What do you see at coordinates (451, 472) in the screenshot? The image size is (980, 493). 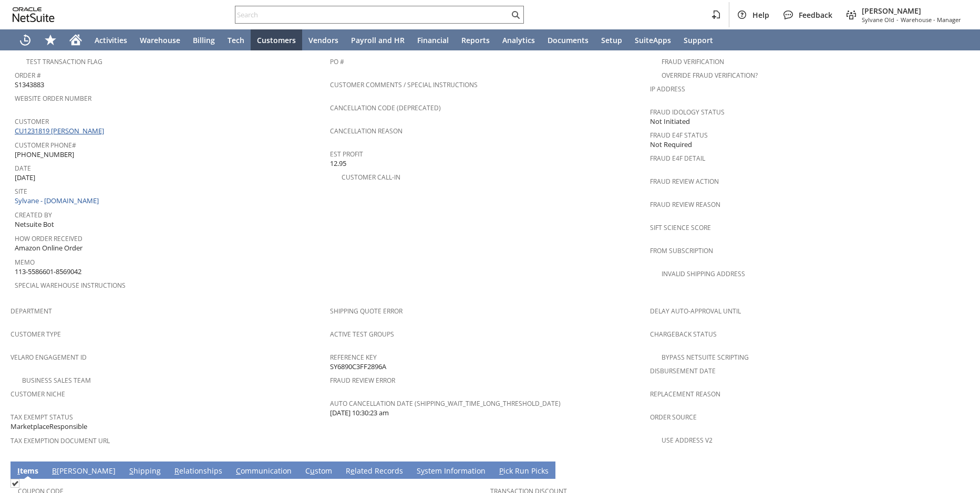 I see `a: System Information` at bounding box center [451, 472].